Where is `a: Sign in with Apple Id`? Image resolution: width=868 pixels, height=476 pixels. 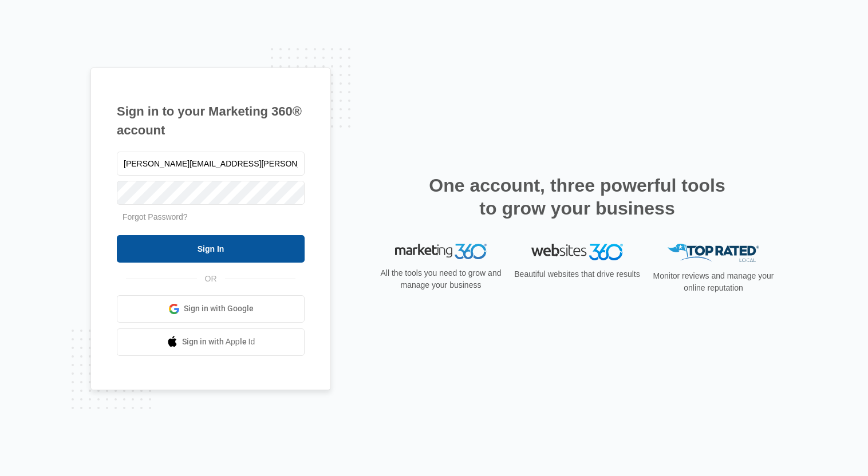
a: Sign in with Apple Id is located at coordinates (210, 342).